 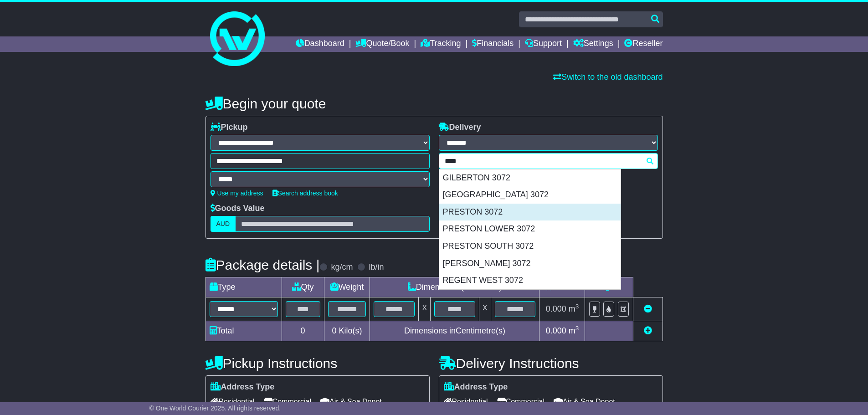 I want to click on a: Dashboard, so click(x=320, y=44).